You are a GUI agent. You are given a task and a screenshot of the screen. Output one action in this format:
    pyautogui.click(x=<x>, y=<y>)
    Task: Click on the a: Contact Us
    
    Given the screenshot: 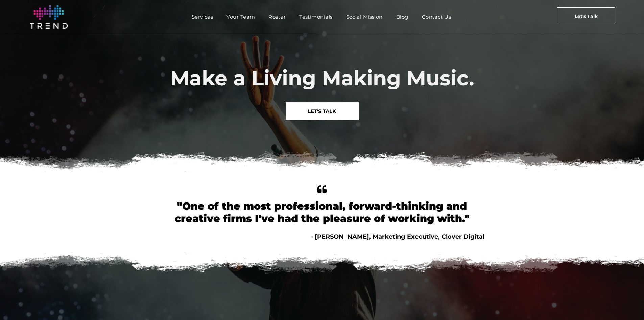 What is the action you would take?
    pyautogui.click(x=437, y=17)
    